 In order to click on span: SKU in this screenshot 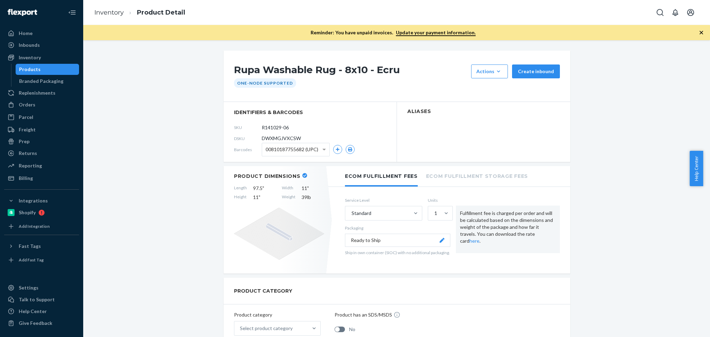, I will do `click(248, 127)`.